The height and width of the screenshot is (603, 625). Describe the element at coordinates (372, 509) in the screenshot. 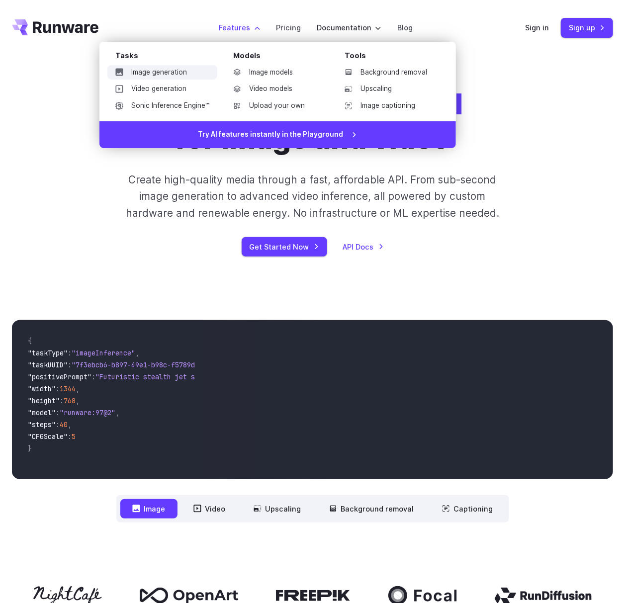

I see `button: Background removal` at that location.